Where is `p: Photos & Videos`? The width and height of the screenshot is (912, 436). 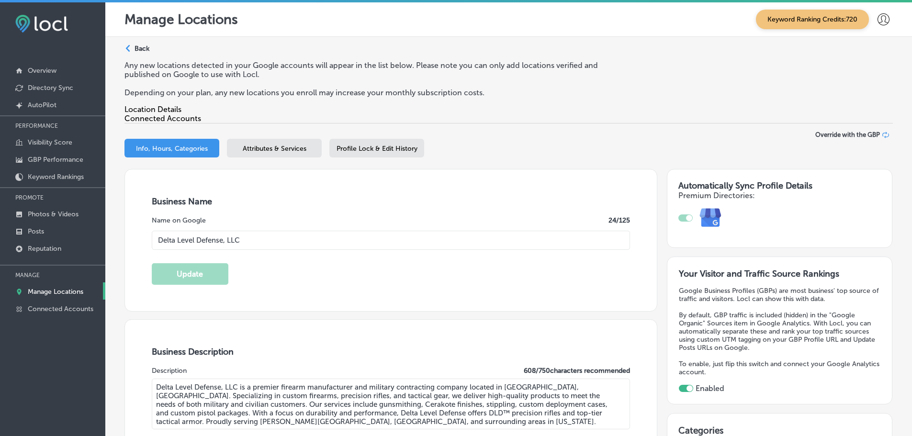 p: Photos & Videos is located at coordinates (53, 214).